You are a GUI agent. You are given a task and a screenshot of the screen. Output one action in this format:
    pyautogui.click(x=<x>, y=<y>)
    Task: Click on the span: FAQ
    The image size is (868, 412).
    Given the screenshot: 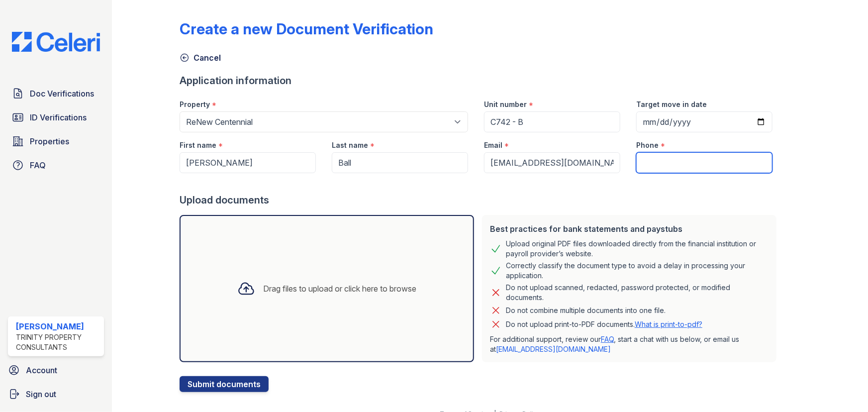 What is the action you would take?
    pyautogui.click(x=38, y=165)
    